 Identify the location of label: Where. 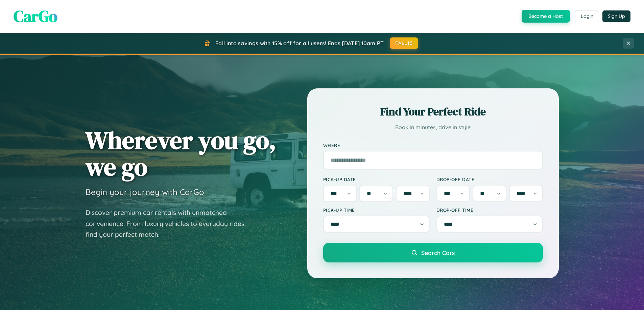
(433, 145).